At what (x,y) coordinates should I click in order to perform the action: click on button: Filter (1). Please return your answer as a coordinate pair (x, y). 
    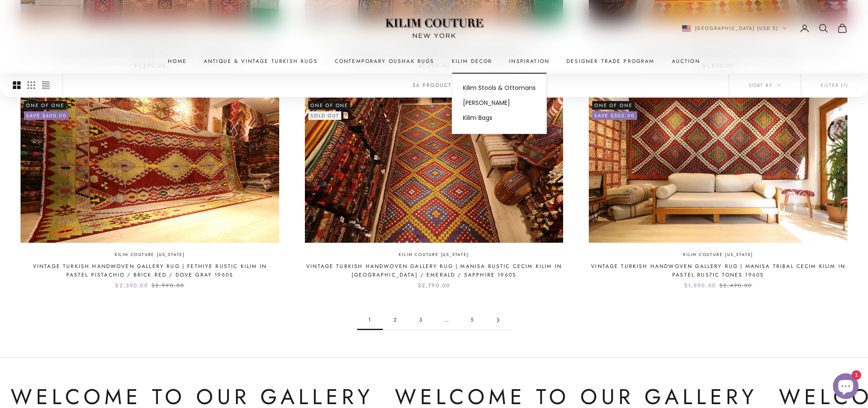
    Looking at the image, I should click on (834, 85).